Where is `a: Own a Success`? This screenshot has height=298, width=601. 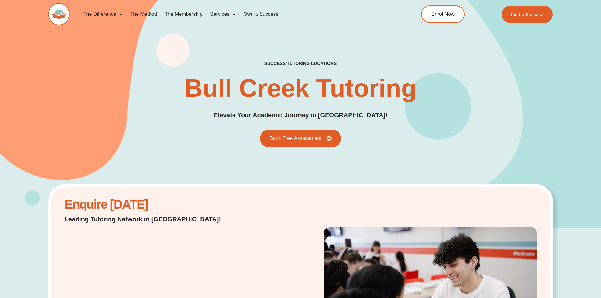 a: Own a Success is located at coordinates (261, 14).